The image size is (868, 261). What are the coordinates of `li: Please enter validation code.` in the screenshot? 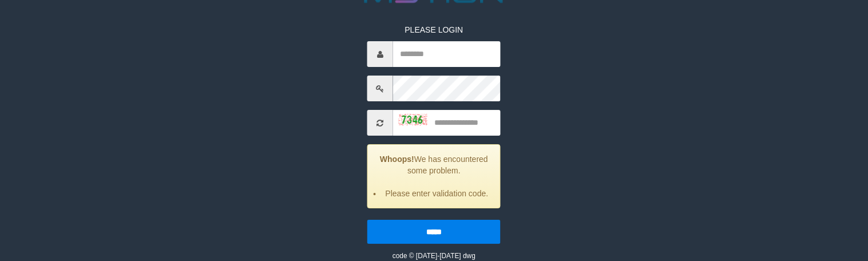 It's located at (437, 194).